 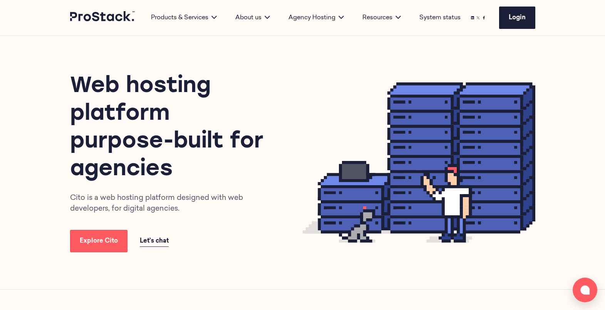 What do you see at coordinates (154, 241) in the screenshot?
I see `span: Let’s chat` at bounding box center [154, 241].